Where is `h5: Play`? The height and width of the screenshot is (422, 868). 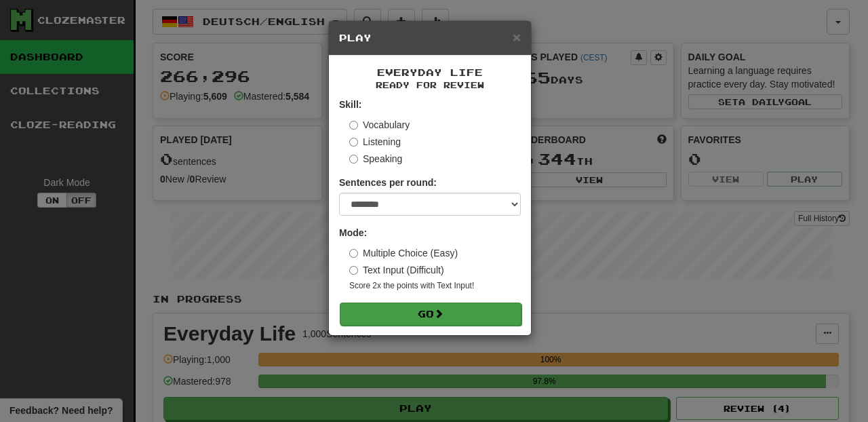
h5: Play is located at coordinates (430, 38).